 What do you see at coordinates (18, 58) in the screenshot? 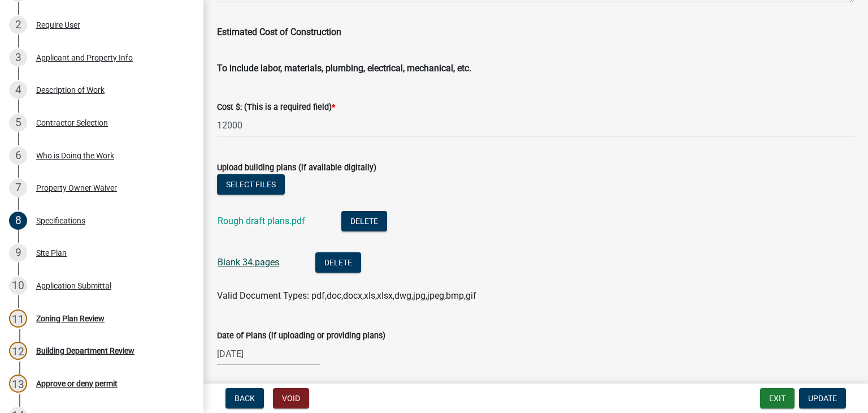
I see `div: 3` at bounding box center [18, 58].